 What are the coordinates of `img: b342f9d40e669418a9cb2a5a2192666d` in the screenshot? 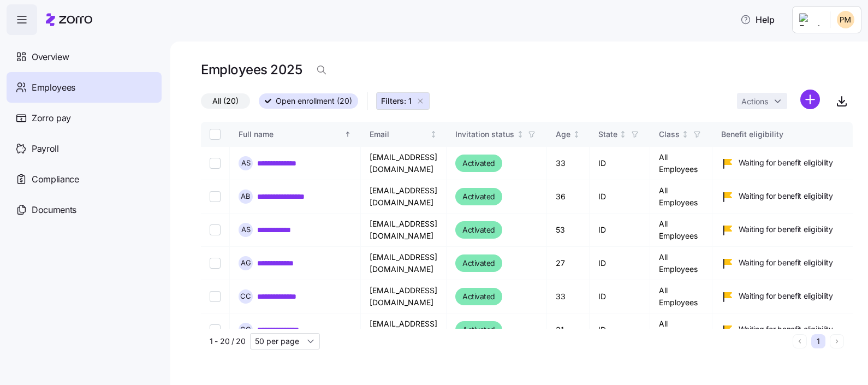 It's located at (846, 20).